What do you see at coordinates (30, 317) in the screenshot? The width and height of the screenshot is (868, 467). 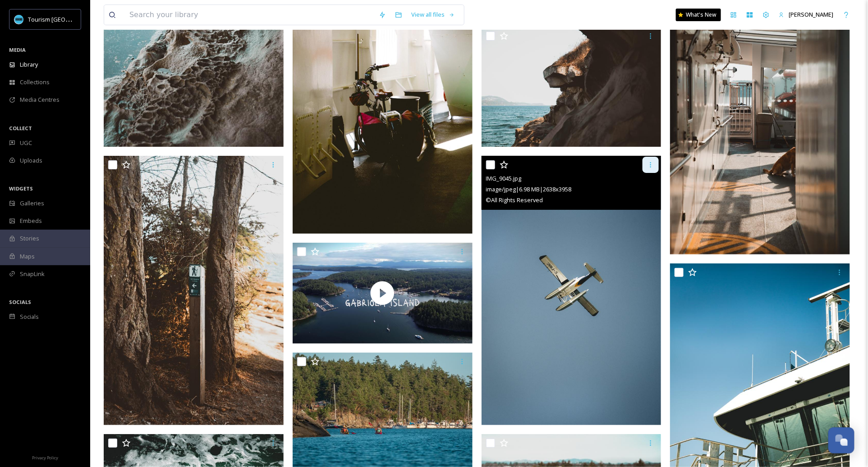 I see `span: Socials` at bounding box center [30, 317].